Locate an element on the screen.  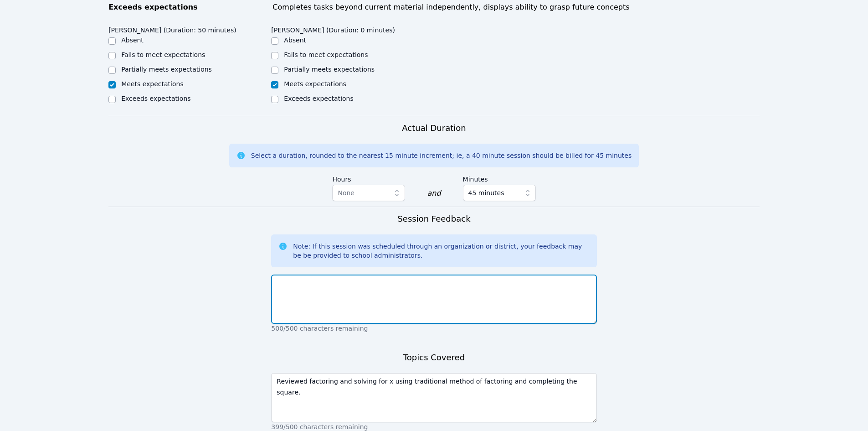
h3: Actual Duration is located at coordinates (434, 128).